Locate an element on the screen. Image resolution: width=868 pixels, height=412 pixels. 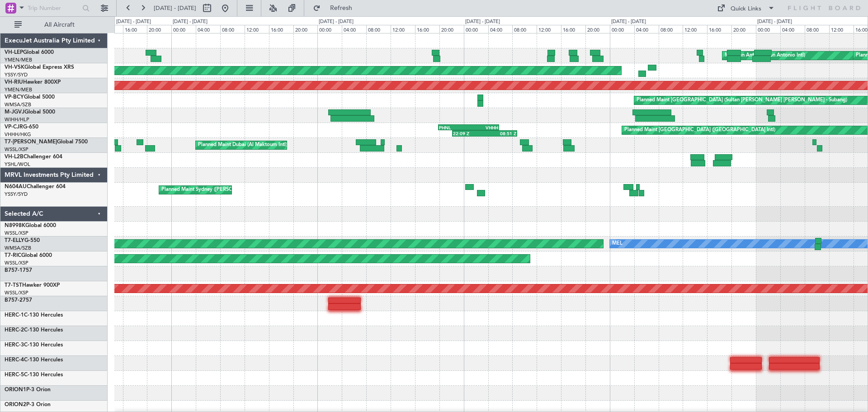
span: M-JGVJ is located at coordinates (14, 112).